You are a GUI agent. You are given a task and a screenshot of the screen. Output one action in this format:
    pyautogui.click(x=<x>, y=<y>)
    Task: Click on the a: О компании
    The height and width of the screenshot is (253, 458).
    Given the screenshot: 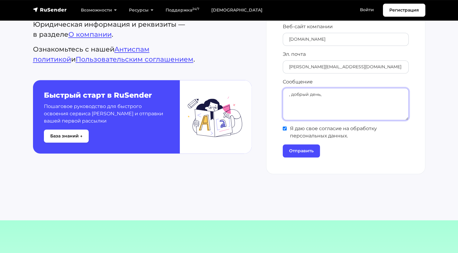 What is the action you would take?
    pyautogui.click(x=90, y=34)
    